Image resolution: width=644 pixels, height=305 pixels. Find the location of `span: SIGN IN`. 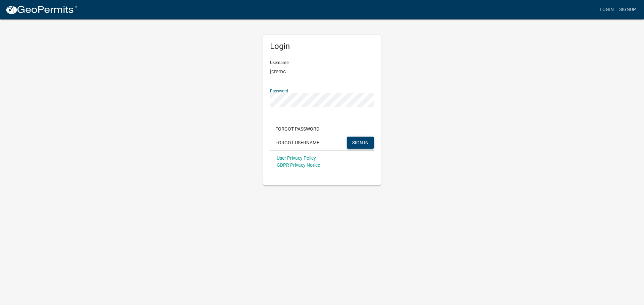

span: SIGN IN is located at coordinates (361, 142).